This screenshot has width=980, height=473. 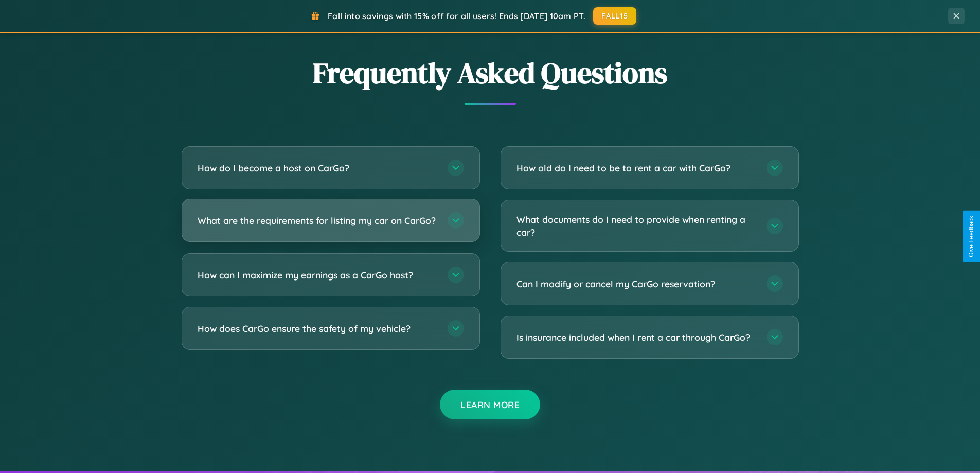 What do you see at coordinates (636, 283) in the screenshot?
I see `h3: Can I modify or cancel my CarGo reservation?` at bounding box center [636, 283].